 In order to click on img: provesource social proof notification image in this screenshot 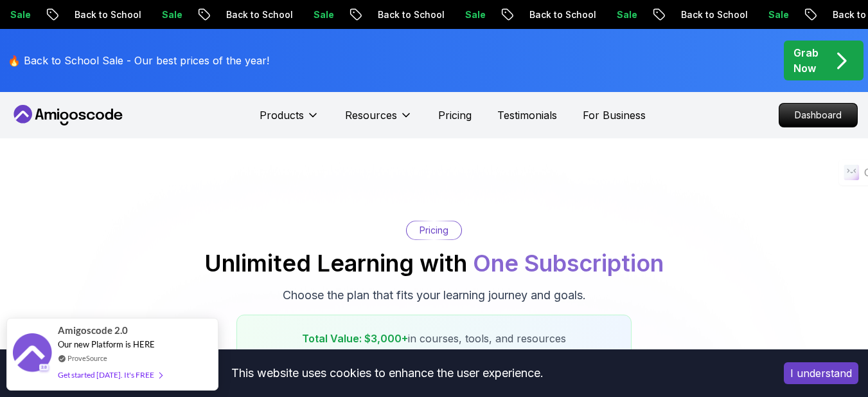, I will do `click(32, 354)`.